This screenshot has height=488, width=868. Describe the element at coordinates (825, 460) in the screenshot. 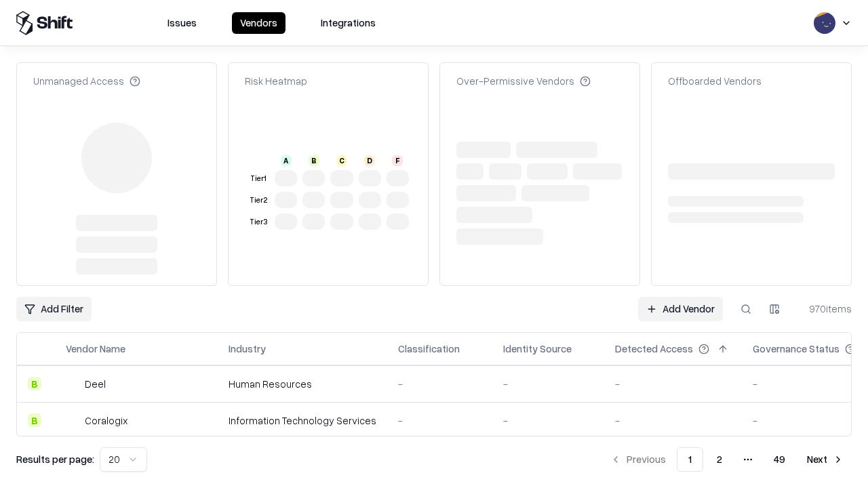

I see `button: Next` at that location.